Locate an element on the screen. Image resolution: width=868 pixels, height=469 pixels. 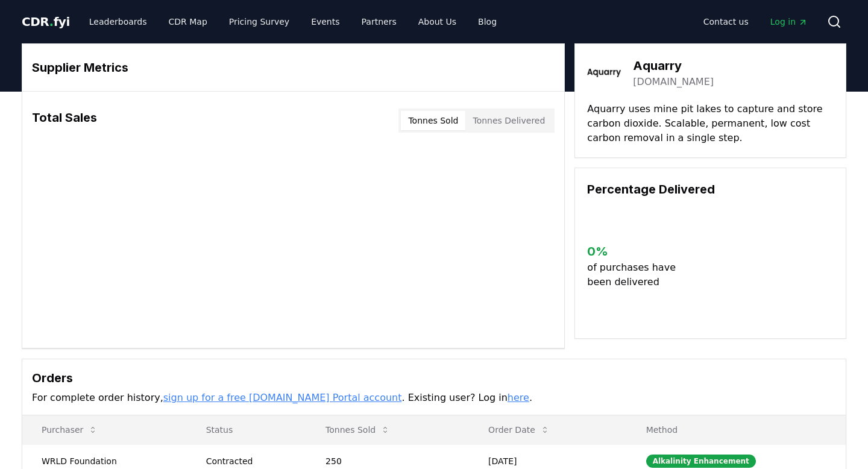
button: Tonnes Delivered is located at coordinates (509, 121).